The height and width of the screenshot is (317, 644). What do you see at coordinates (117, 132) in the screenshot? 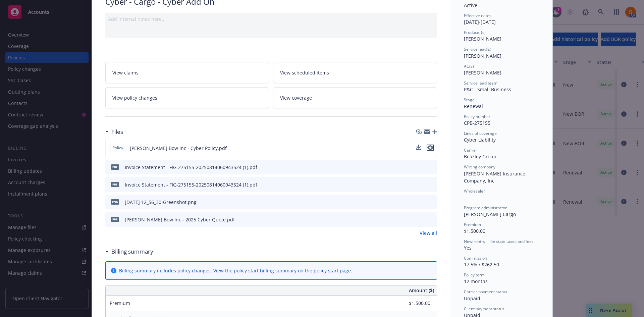
I see `h3: Files` at bounding box center [117, 132].